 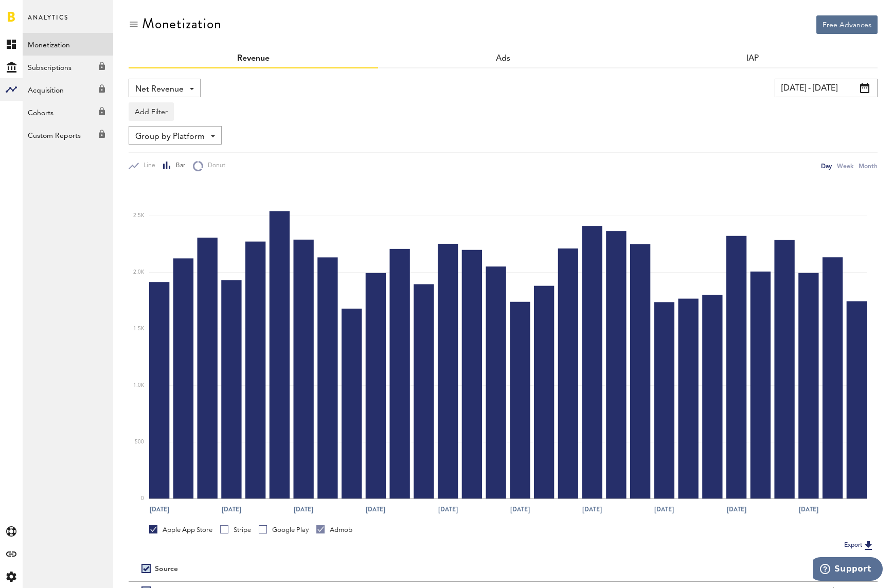 I want to click on text: 500, so click(x=140, y=442).